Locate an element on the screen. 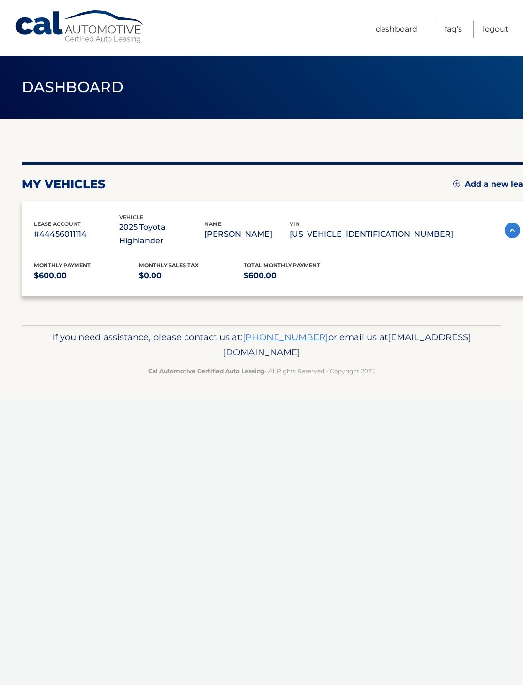  strong: Cal Automotive Certified Auto Leasing is located at coordinates (206, 371).